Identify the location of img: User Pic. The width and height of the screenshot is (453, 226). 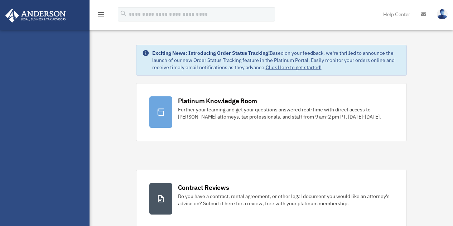
(442, 14).